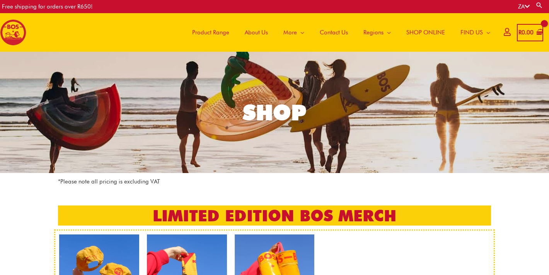 Image resolution: width=549 pixels, height=275 pixels. I want to click on a: About Us, so click(256, 32).